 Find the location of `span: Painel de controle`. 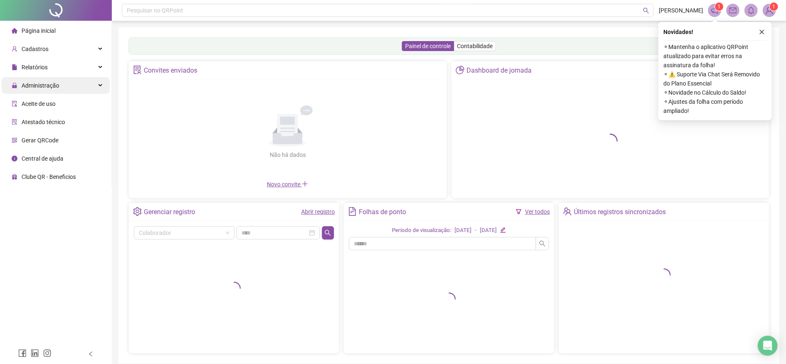

span: Painel de controle is located at coordinates (428, 46).